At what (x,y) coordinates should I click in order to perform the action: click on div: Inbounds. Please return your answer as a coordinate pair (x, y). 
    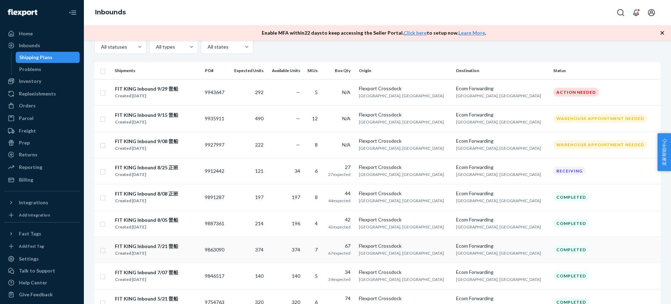
    Looking at the image, I should click on (29, 45).